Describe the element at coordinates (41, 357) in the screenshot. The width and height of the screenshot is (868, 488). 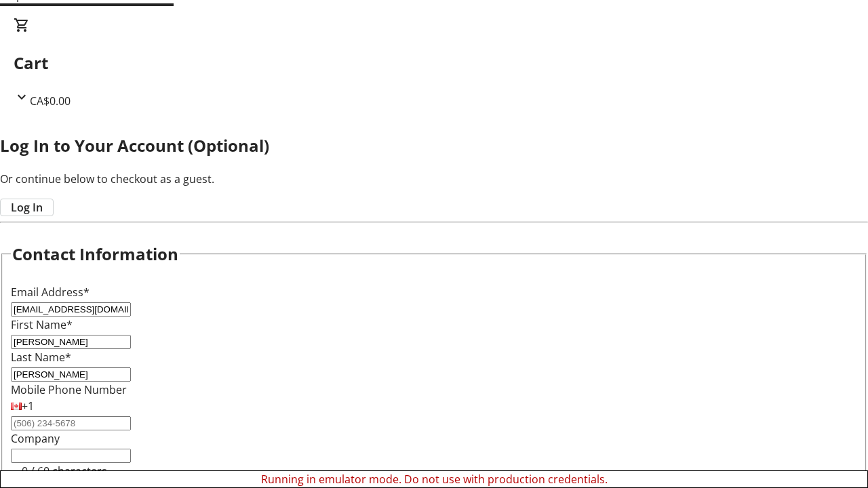
I see `label: Last Name*` at that location.